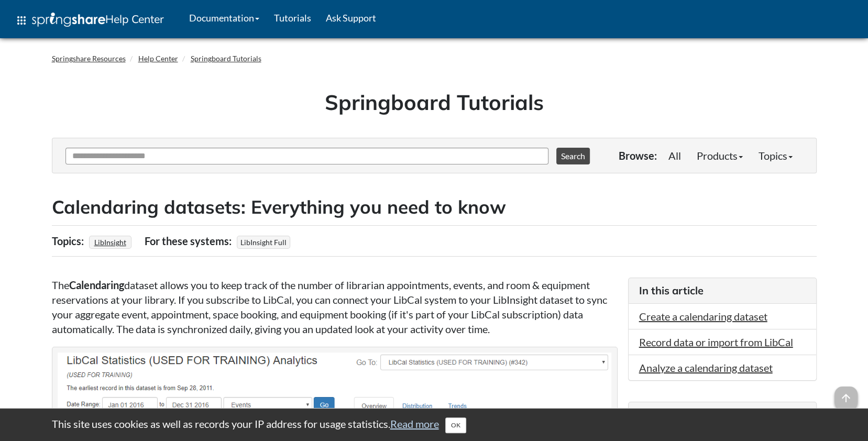 This screenshot has height=441, width=868. Describe the element at coordinates (703, 317) in the screenshot. I see `a: Create a calendaring dataset` at that location.